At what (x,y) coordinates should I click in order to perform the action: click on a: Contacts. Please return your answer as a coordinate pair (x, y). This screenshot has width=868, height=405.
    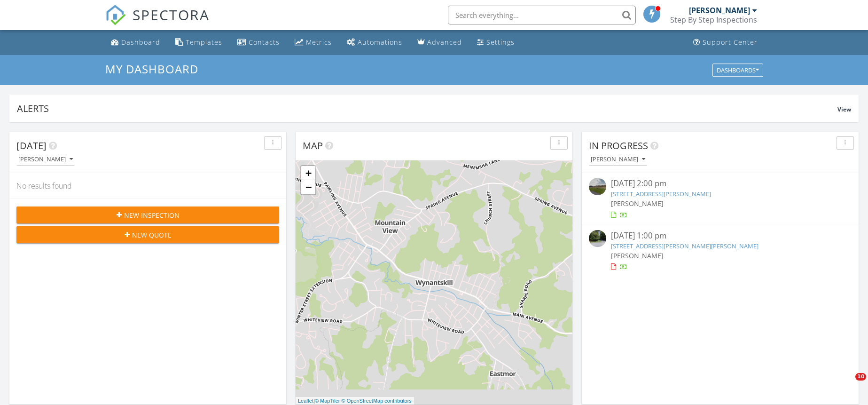
    Looking at the image, I should click on (258, 42).